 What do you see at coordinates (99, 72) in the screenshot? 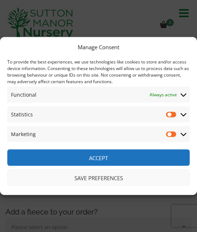
I see `div: To provide the best experiences, we use technologies like cookies to store and/or access device i...` at bounding box center [99, 72].